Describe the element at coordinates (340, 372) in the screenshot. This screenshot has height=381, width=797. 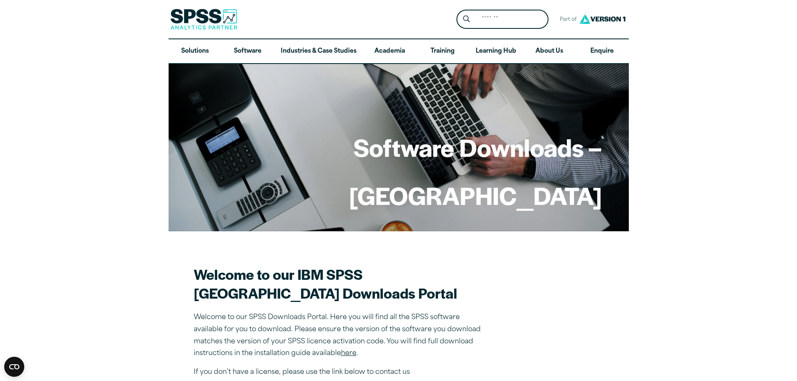
I see `p: If you don’t have a license, please use the link below to contact us` at that location.